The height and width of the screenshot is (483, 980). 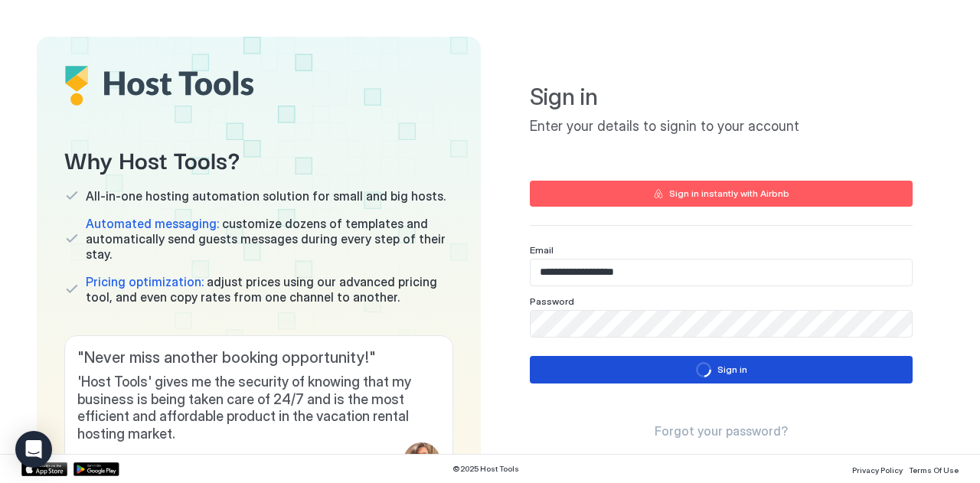 I want to click on span: " Never miss another booking opportunity! ", so click(x=259, y=358).